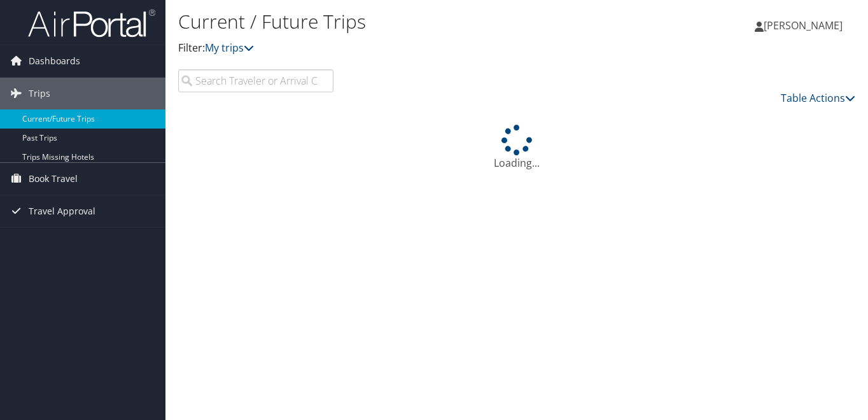 The image size is (868, 420). Describe the element at coordinates (62, 211) in the screenshot. I see `span: Travel Approval` at that location.